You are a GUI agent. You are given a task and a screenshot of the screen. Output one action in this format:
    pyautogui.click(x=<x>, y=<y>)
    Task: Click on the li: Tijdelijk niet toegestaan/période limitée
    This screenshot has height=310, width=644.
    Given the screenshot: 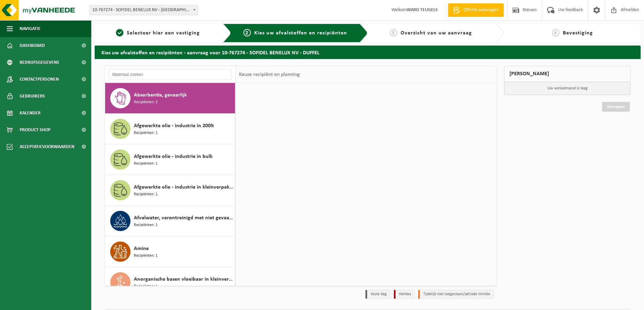 What is the action you would take?
    pyautogui.click(x=456, y=294)
    